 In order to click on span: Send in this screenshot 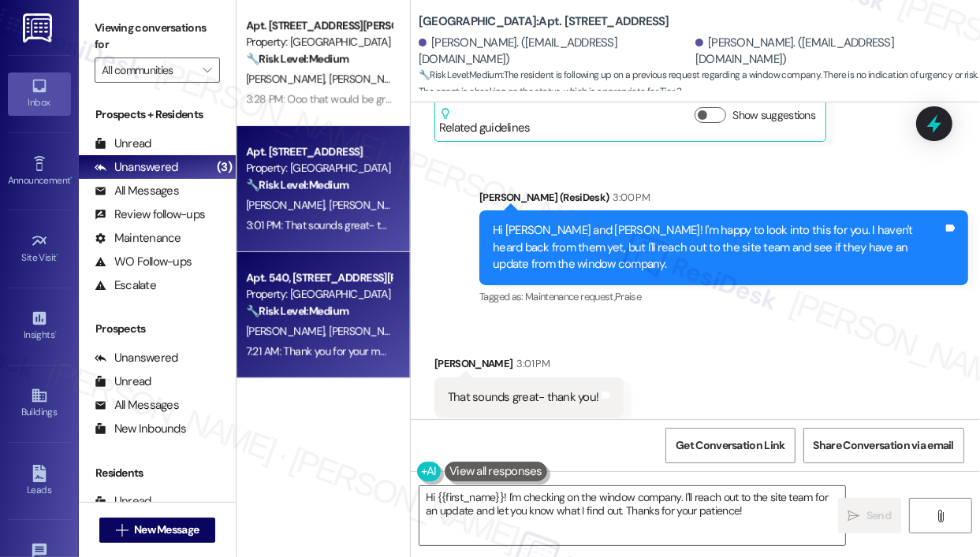, I will do `click(878, 516)`.